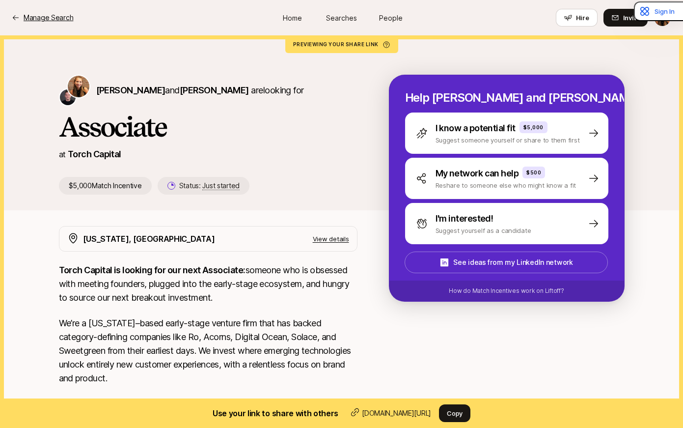 Image resolution: width=683 pixels, height=428 pixels. Describe the element at coordinates (342, 44) in the screenshot. I see `p: Previewing your share link` at that location.